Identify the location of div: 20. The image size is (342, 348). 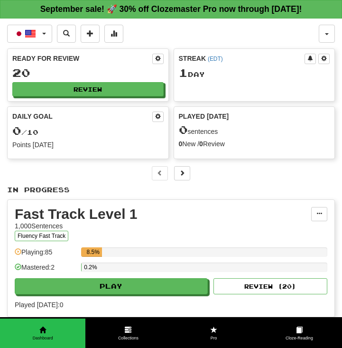
(88, 73).